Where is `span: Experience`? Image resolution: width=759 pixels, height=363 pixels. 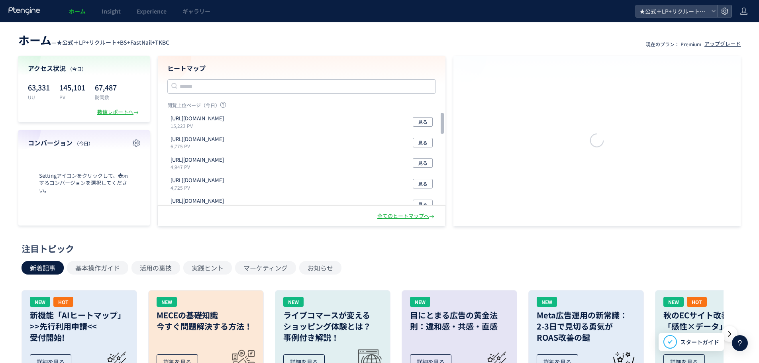 span: Experience is located at coordinates (151, 11).